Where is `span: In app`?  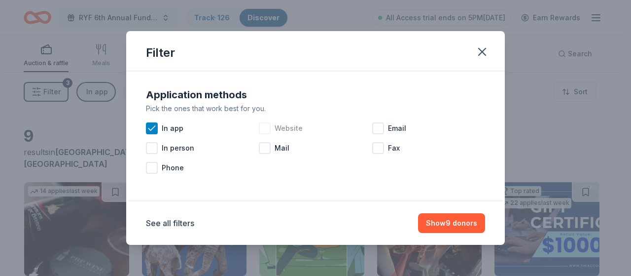 span: In app is located at coordinates (173, 128).